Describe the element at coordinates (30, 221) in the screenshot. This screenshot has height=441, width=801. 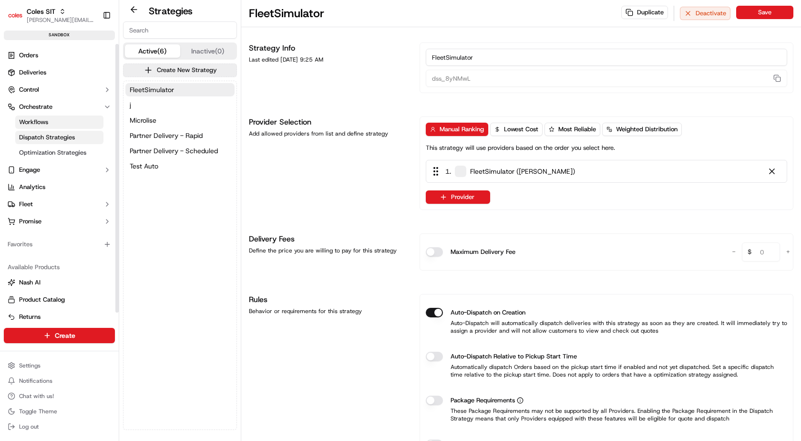
I see `span: Promise` at that location.